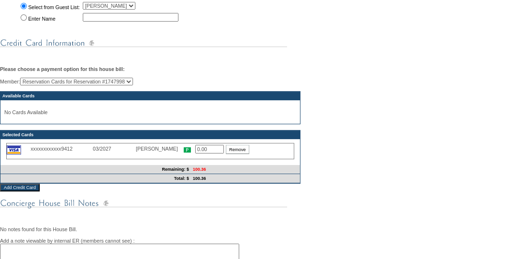 This screenshot has height=259, width=521. What do you see at coordinates (42, 19) in the screenshot?
I see `label: Enter Name` at bounding box center [42, 19].